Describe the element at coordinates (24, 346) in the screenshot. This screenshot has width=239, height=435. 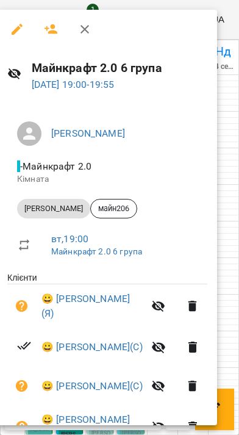
I see `svg: Візит сплачено` at that location.